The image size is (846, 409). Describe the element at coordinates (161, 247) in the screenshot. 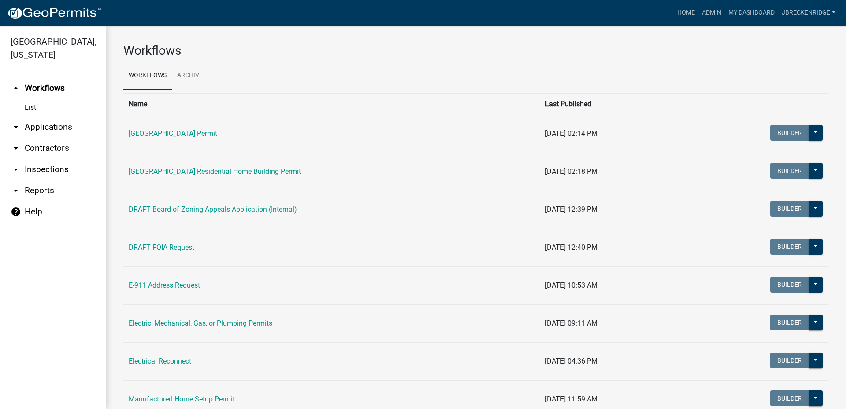

I see `a: DRAFT FOIA Request` at that location.